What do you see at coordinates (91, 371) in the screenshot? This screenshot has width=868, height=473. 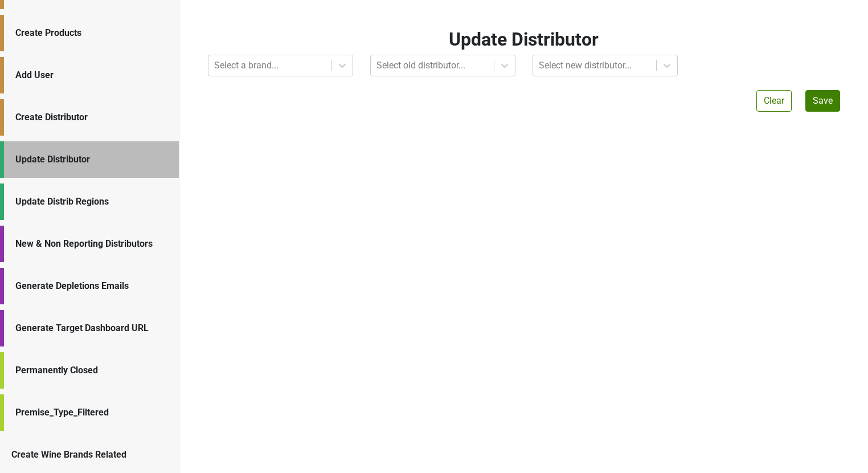 I see `div: Permanently Closed` at bounding box center [91, 371].